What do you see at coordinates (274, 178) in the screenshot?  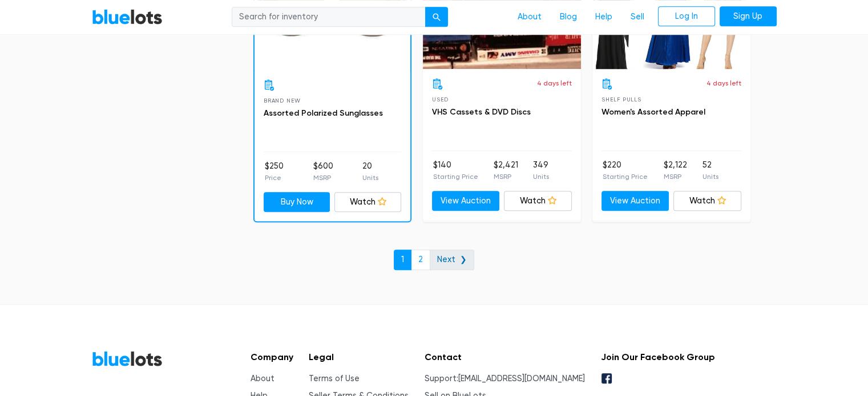 I see `p: Price` at bounding box center [274, 178].